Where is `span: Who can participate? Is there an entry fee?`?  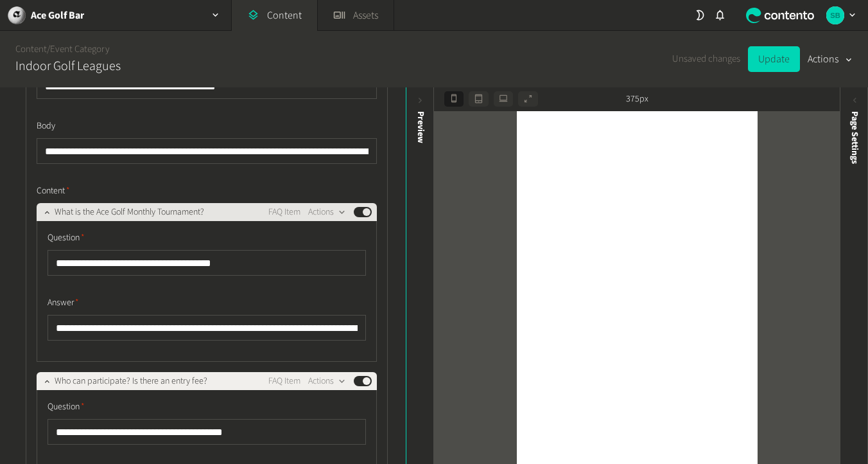 span: Who can participate? Is there an entry fee? is located at coordinates (131, 381).